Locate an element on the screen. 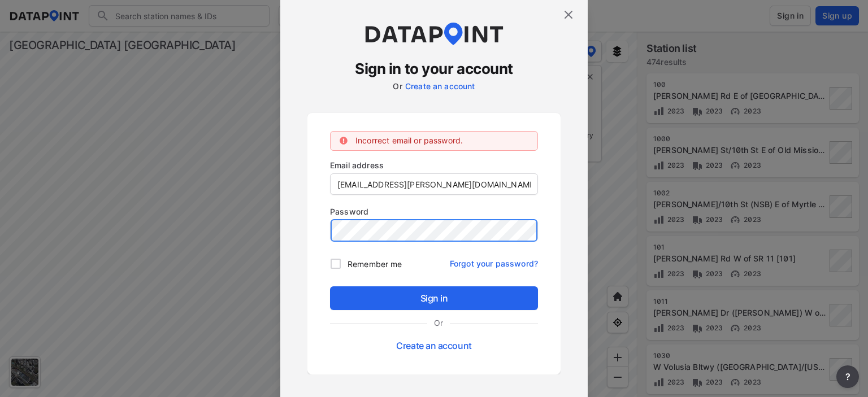 The width and height of the screenshot is (868, 397). button: Sign in is located at coordinates (434, 299).